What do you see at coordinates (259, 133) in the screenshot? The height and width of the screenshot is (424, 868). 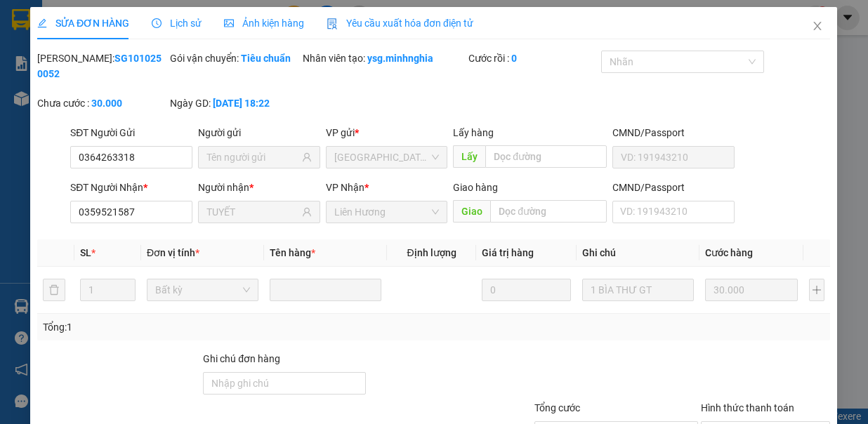 I see `div: Người gửi` at bounding box center [259, 133].